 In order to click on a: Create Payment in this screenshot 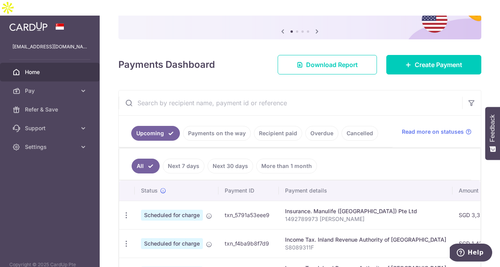, I will do `click(434, 65)`.